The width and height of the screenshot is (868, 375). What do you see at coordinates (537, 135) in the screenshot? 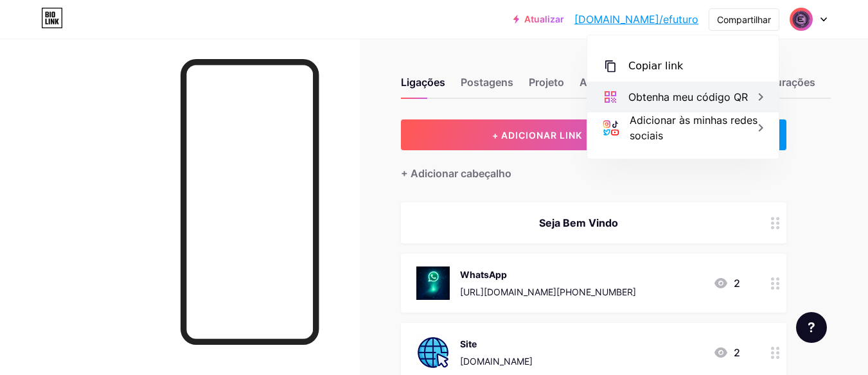
I see `button: + ADICIONAR LINK` at bounding box center [537, 135].